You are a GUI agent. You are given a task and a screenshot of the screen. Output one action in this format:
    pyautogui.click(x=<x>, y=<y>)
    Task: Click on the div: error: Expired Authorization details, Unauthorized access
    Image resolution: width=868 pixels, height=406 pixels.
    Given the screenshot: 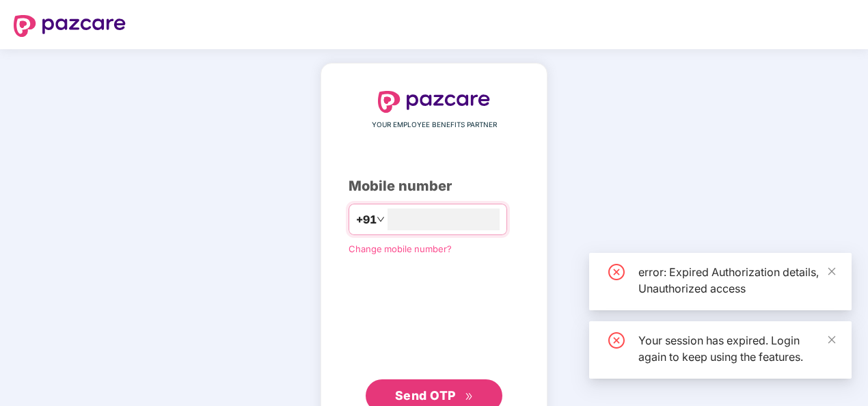 What is the action you would take?
    pyautogui.click(x=737, y=280)
    